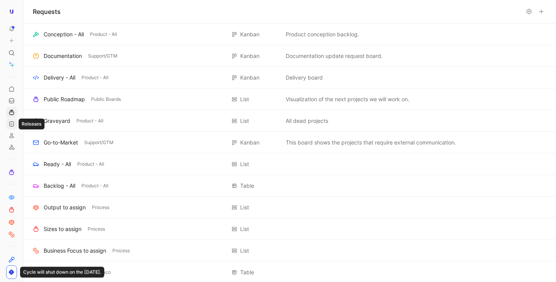  I want to click on div: Backlog - All, so click(59, 186).